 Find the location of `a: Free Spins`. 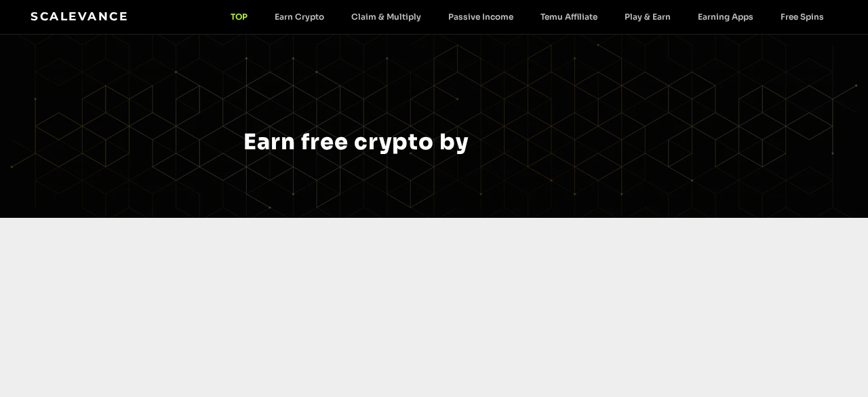

a: Free Spins is located at coordinates (802, 16).